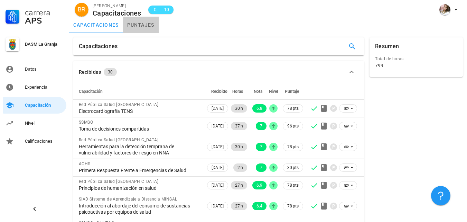 Image resolution: width=467 pixels, height=222 pixels. What do you see at coordinates (292, 91) in the screenshot?
I see `th: Puntaje` at bounding box center [292, 91].